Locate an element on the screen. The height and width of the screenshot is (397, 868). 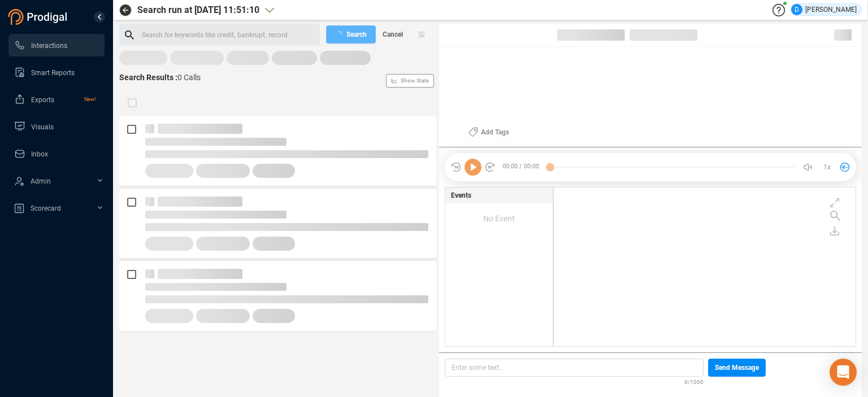
a: Interactions is located at coordinates (55, 45).